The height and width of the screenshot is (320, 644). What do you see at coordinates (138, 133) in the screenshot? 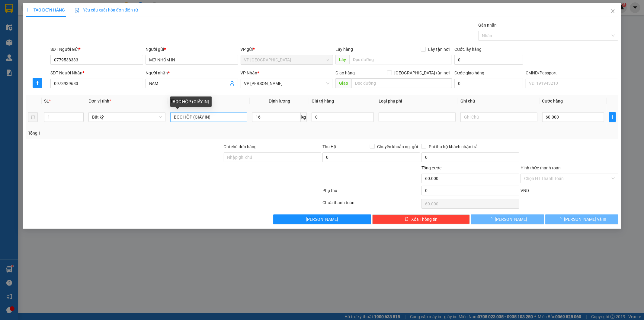
I see `div: Tổng: 1` at bounding box center [138, 133].